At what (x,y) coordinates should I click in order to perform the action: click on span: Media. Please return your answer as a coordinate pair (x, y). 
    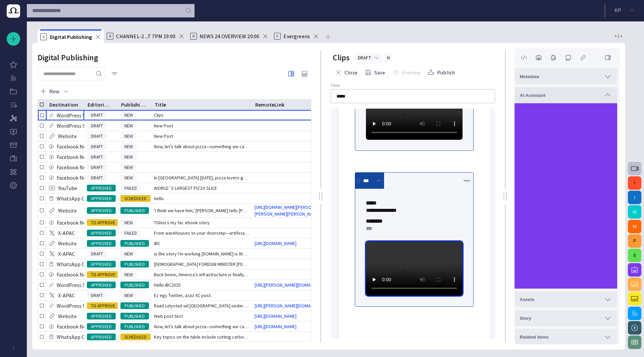
    Looking at the image, I should click on (13, 132).